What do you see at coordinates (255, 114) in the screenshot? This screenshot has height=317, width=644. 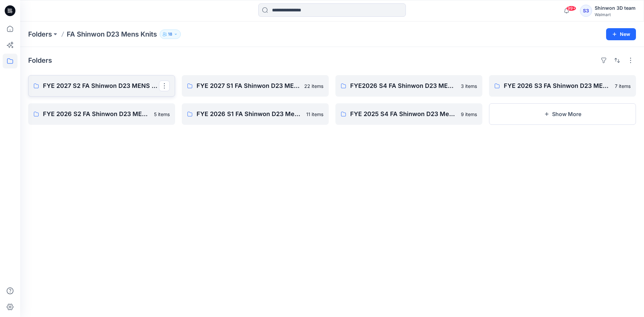 I see `a: FYE 2026 S1 FA Shinwon D23 Mens Knit11 items` at bounding box center [255, 114].